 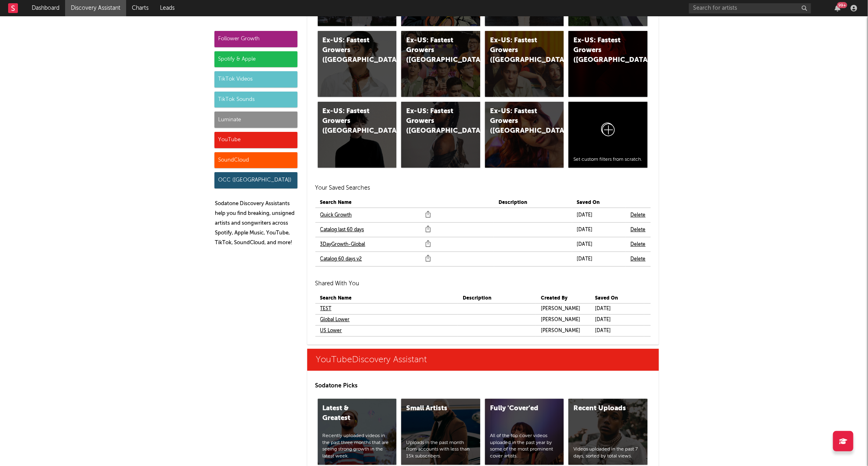 I want to click on a: Fully 'Cover'edAll of the top cover videos uploaded in the past year by some of the most prominen..., so click(x=525, y=431).